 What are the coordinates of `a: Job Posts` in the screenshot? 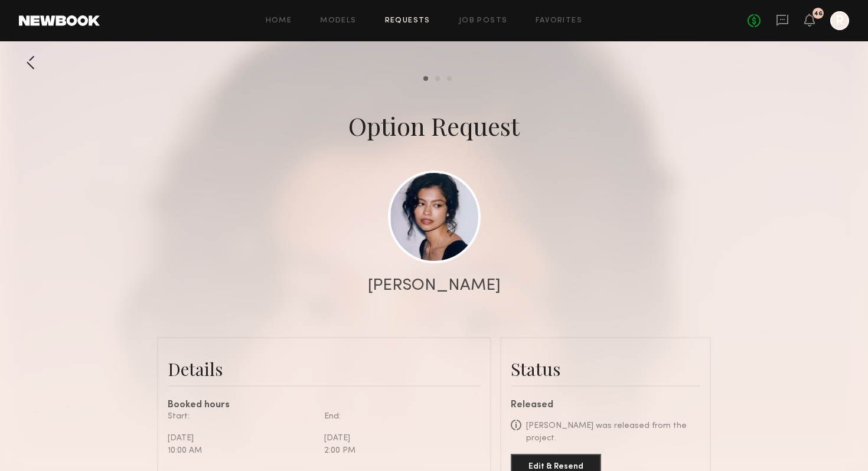 It's located at (483, 20).